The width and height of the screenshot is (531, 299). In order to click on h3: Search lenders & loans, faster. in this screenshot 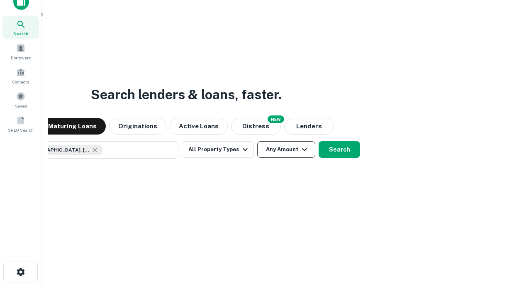, I will do `click(186, 95)`.